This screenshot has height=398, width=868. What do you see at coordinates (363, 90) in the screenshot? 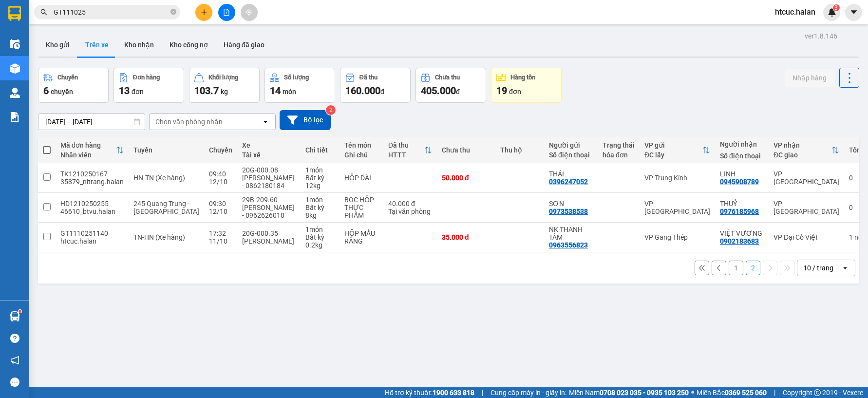
I see `span: 160.000` at bounding box center [363, 90].